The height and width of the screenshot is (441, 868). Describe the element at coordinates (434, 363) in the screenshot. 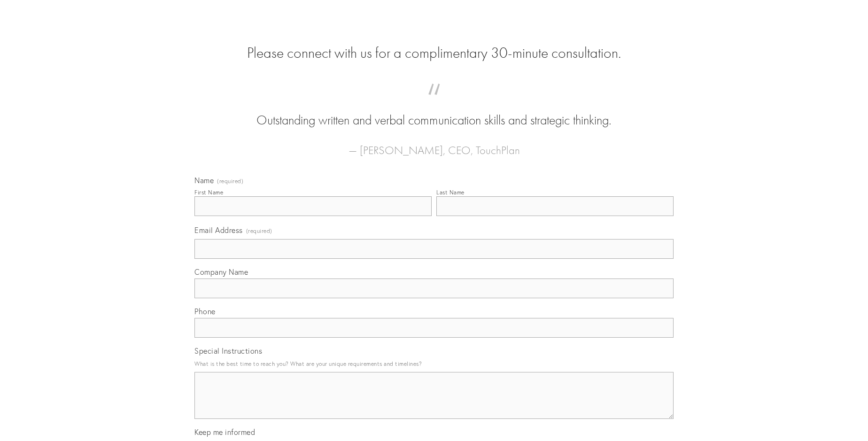

I see `p: What is the best time to reach you? What are your unique requirements and timelines?` at that location.